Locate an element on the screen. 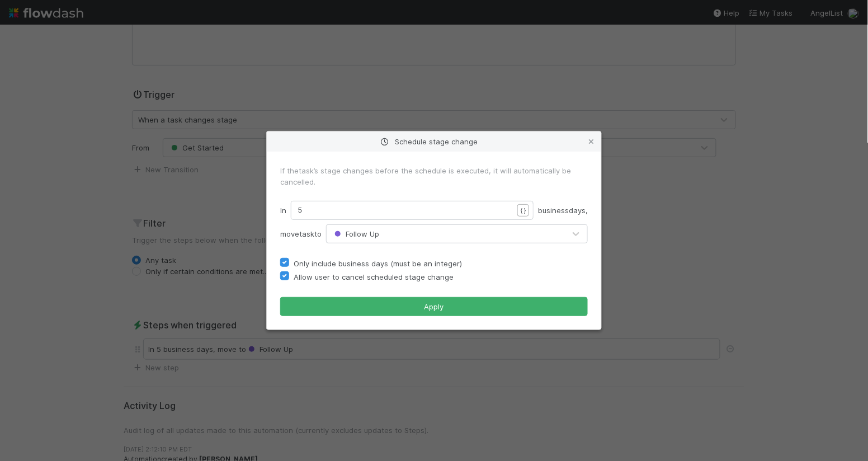 The width and height of the screenshot is (868, 461). label: Allow user to cancel scheduled stage change is located at coordinates (374, 277).